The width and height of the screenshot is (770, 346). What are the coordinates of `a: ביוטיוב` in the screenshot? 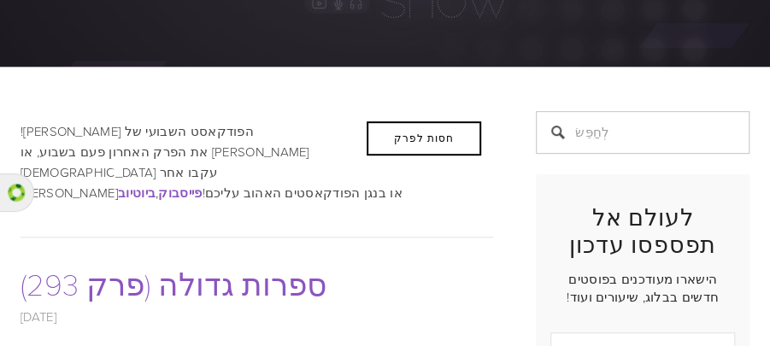 It's located at (137, 192).